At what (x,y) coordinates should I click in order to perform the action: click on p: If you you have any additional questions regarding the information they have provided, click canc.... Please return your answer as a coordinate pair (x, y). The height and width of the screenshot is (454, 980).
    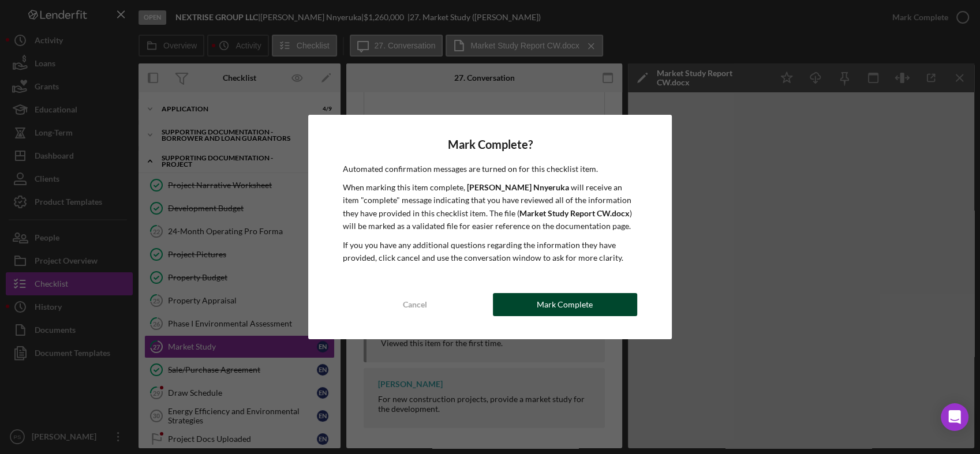
    Looking at the image, I should click on (490, 252).